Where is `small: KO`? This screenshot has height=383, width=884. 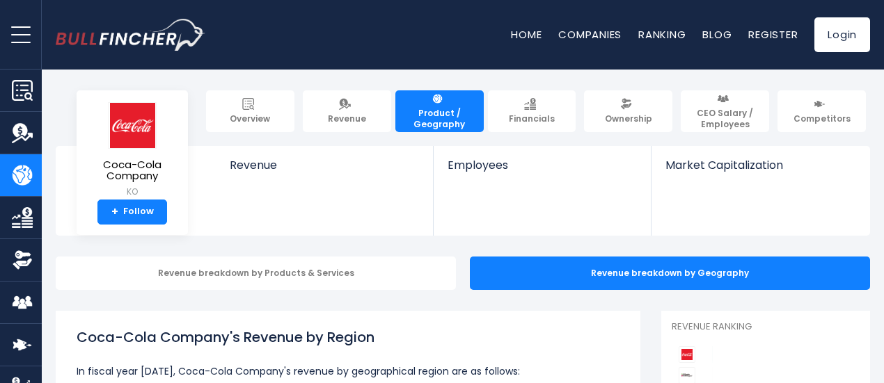
small: KO is located at coordinates (132, 192).